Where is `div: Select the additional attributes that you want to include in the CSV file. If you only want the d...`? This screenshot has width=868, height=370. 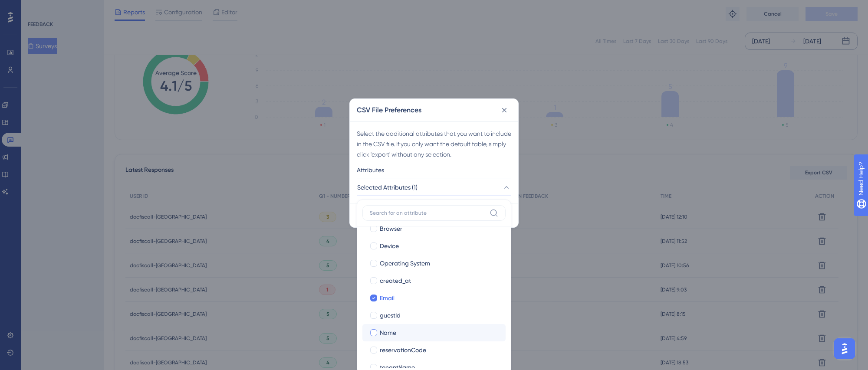 div: Select the additional attributes that you want to include in the CSV file. If you only want the d... is located at coordinates (434, 144).